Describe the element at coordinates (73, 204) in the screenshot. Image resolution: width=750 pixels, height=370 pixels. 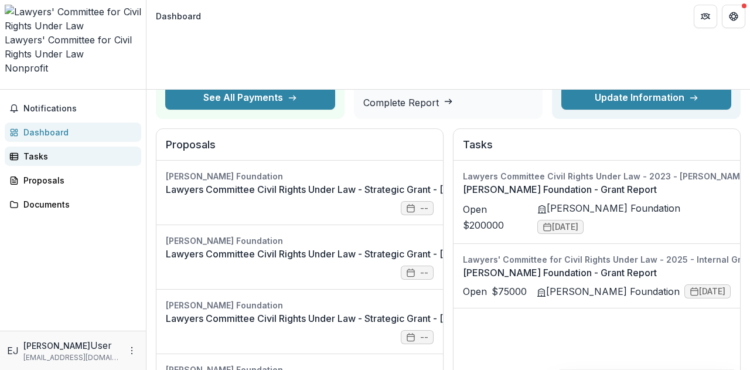
I see `a: Documents` at that location.